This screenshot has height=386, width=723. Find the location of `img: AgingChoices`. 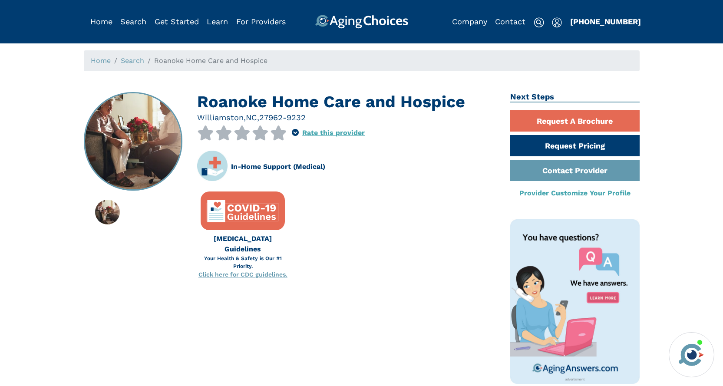

img: AgingChoices is located at coordinates (361, 22).